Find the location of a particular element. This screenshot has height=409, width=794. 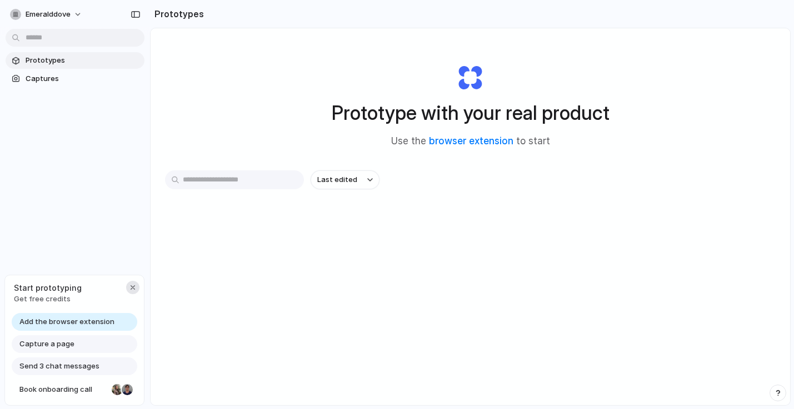

span: Capture a page is located at coordinates (47, 344).